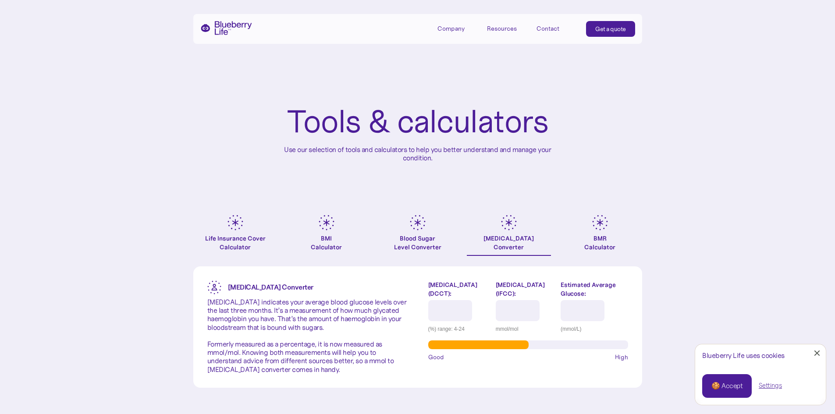 This screenshot has width=835, height=414. What do you see at coordinates (594, 289) in the screenshot?
I see `label: Estimated Average Glucose:` at bounding box center [594, 289].